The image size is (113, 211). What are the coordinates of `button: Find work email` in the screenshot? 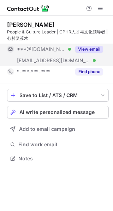 It's located at (58, 145).